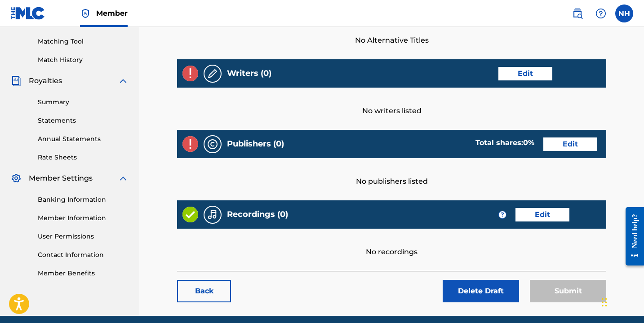  I want to click on span: Member Settings, so click(60, 178).